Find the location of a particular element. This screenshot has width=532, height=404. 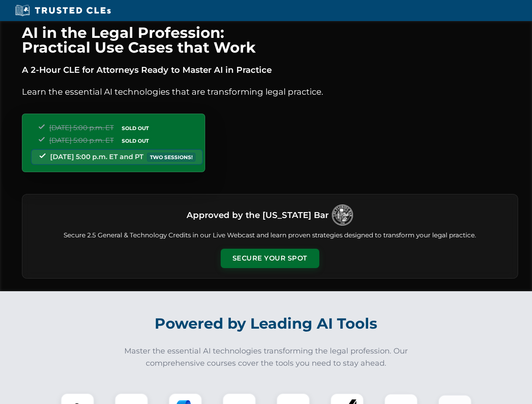

p: Learn the essential AI technologies that are transforming legal practice. is located at coordinates (270, 92).